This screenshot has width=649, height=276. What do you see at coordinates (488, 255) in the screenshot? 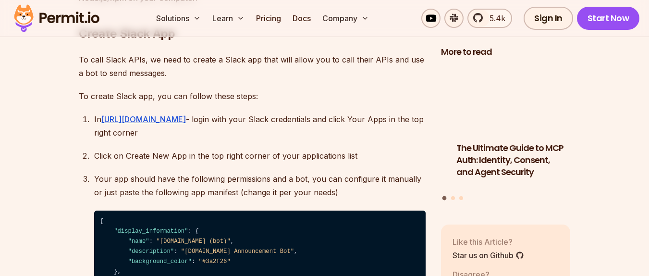
I see `a: Star us on Github` at bounding box center [488, 255].